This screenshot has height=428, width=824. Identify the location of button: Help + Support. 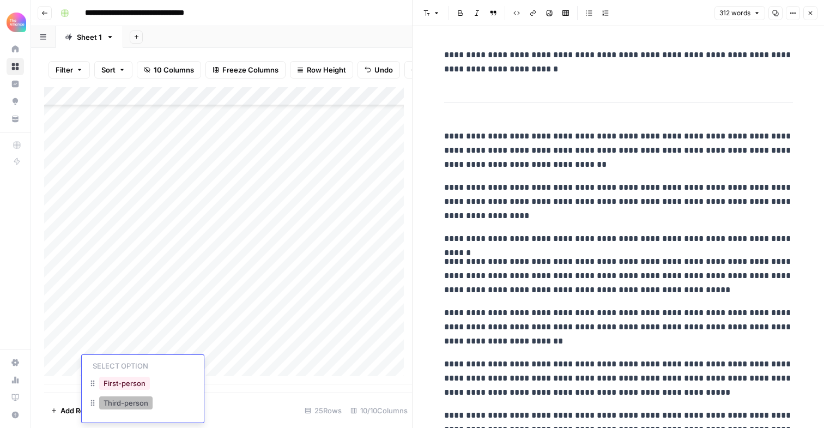
(15, 415).